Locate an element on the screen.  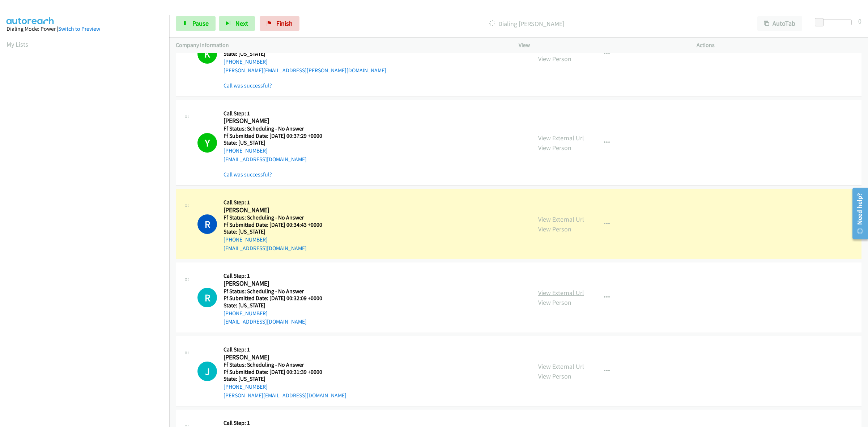
h1: J is located at coordinates (207, 371).